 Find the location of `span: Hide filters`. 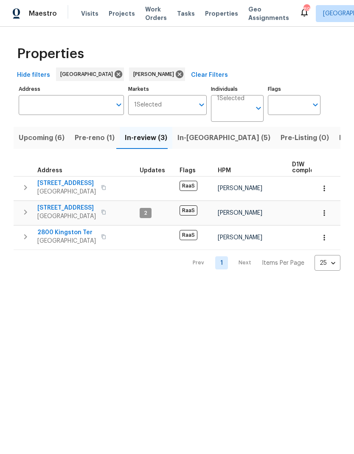

span: Hide filters is located at coordinates (33, 75).